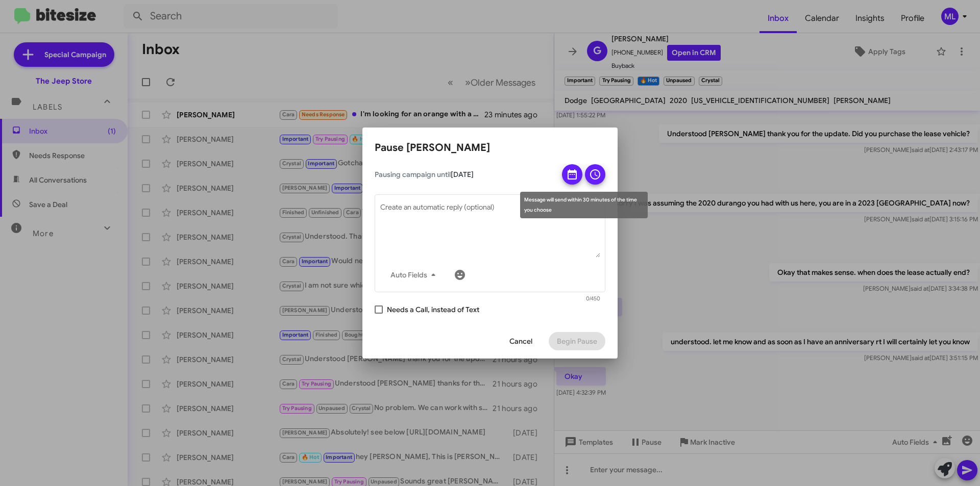 Image resolution: width=980 pixels, height=486 pixels. What do you see at coordinates (415, 275) in the screenshot?
I see `button: Auto Fields` at bounding box center [415, 275].